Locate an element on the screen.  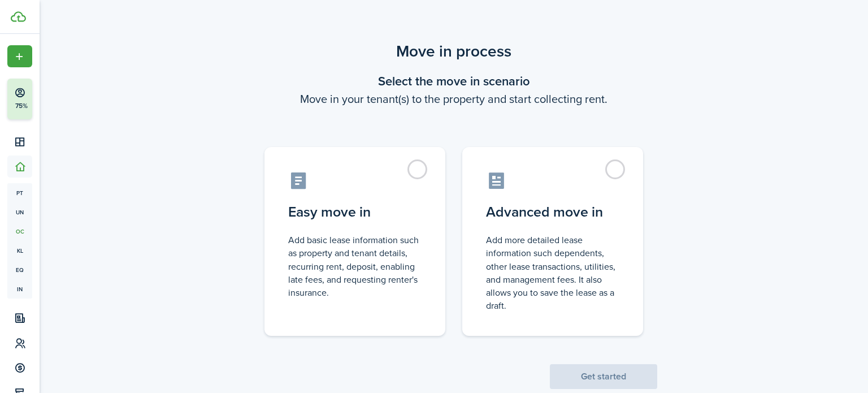
a: kl is located at coordinates (20, 251).